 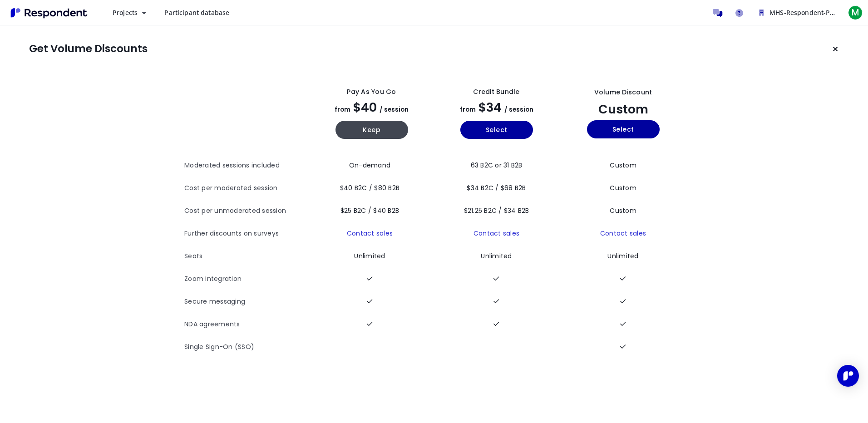 I want to click on span: $21.25 B2C / $34 B2B, so click(x=497, y=211).